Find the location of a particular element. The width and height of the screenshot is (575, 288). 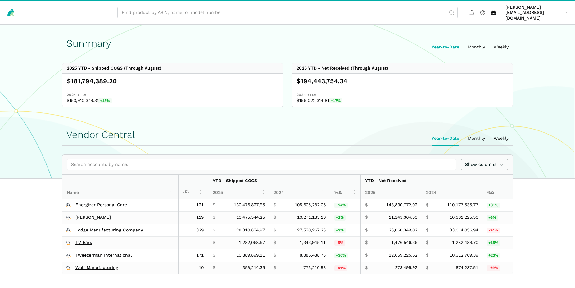

h1: Vendor Central is located at coordinates (287, 134).